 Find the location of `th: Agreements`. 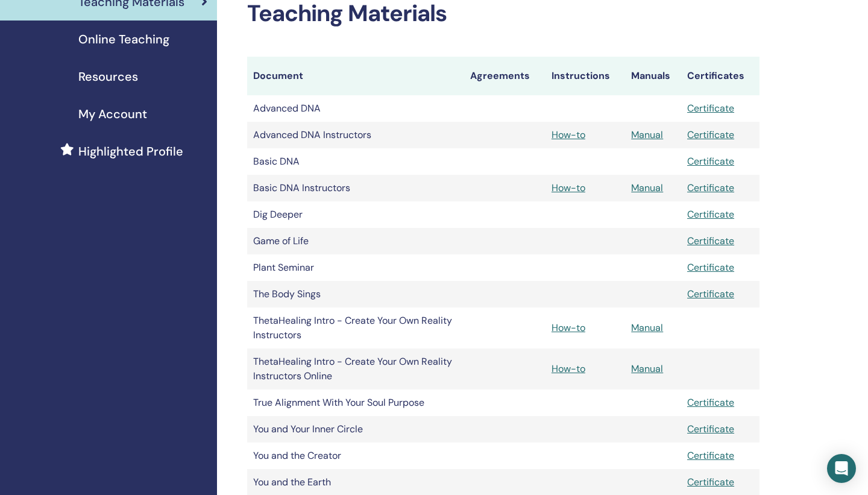

th: Agreements is located at coordinates (504, 76).